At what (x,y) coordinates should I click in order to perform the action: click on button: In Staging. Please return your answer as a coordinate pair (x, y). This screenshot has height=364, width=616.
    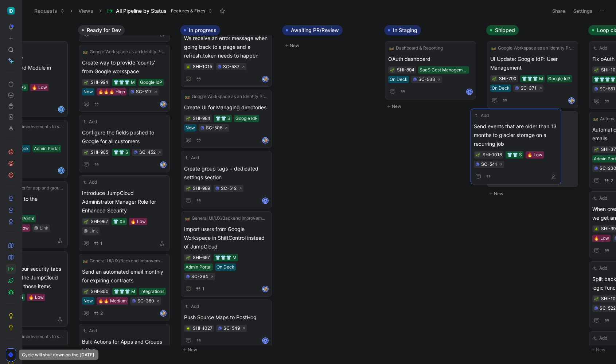
    Looking at the image, I should click on (402, 30).